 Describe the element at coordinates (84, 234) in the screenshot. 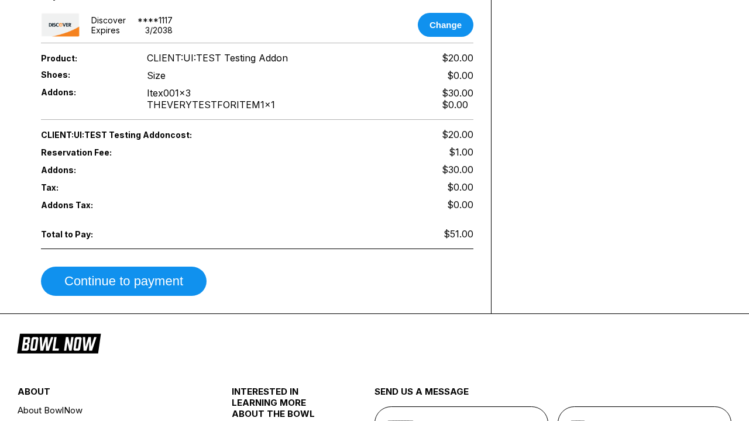

I see `span: Total to Pay:` at that location.